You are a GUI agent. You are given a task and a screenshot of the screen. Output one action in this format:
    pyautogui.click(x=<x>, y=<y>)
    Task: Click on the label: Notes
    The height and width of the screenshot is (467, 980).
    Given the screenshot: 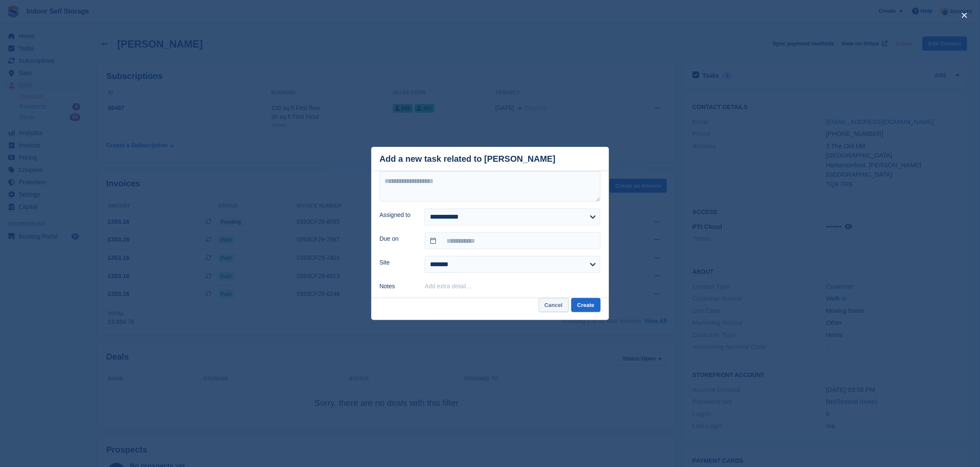 What is the action you would take?
    pyautogui.click(x=397, y=286)
    